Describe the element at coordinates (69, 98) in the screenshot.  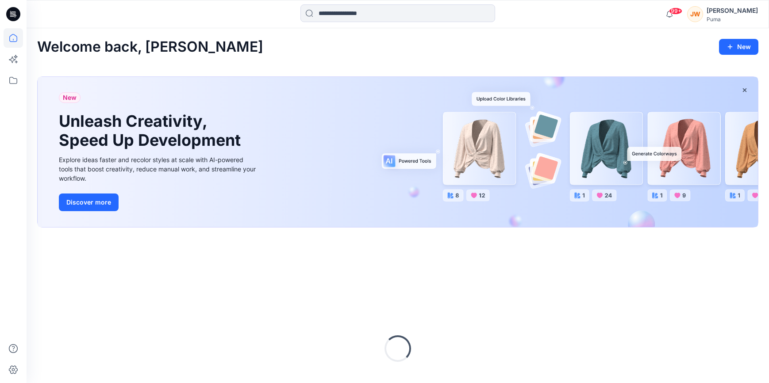
I see `span: New` at that location.